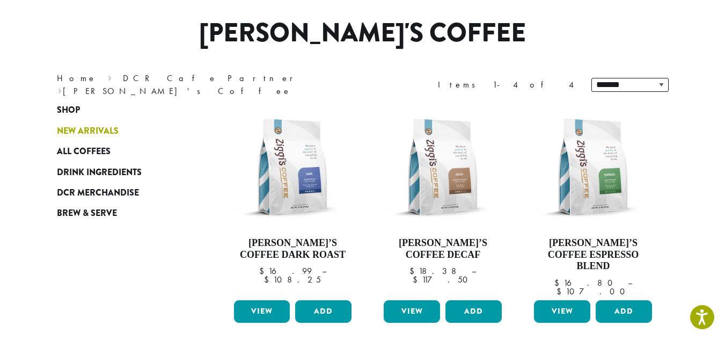 The image size is (725, 340). I want to click on bdi: 108.25, so click(292, 279).